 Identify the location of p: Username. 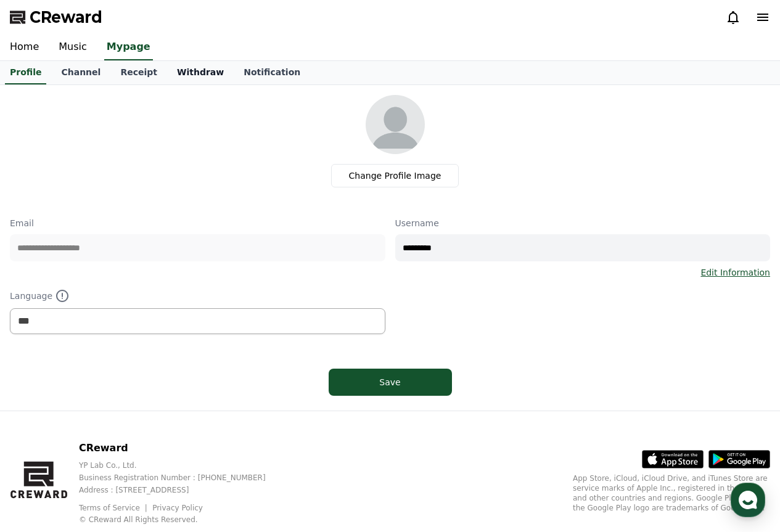
(582, 223).